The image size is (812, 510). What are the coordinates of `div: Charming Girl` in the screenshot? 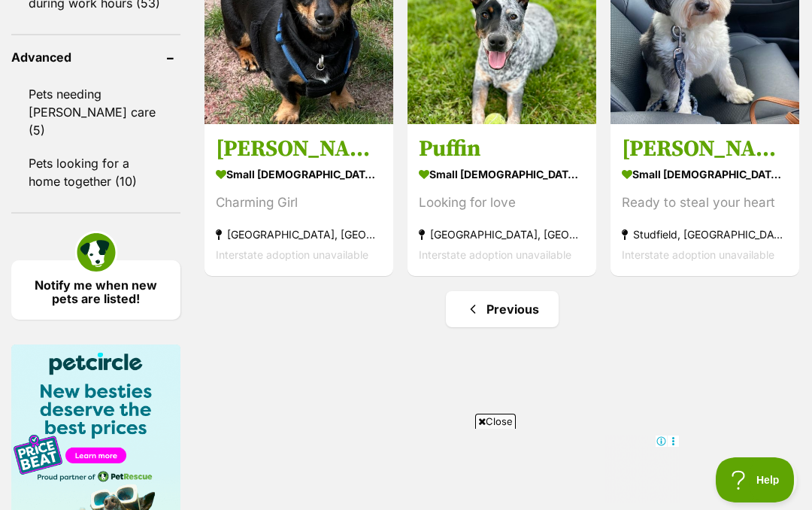 It's located at (298, 203).